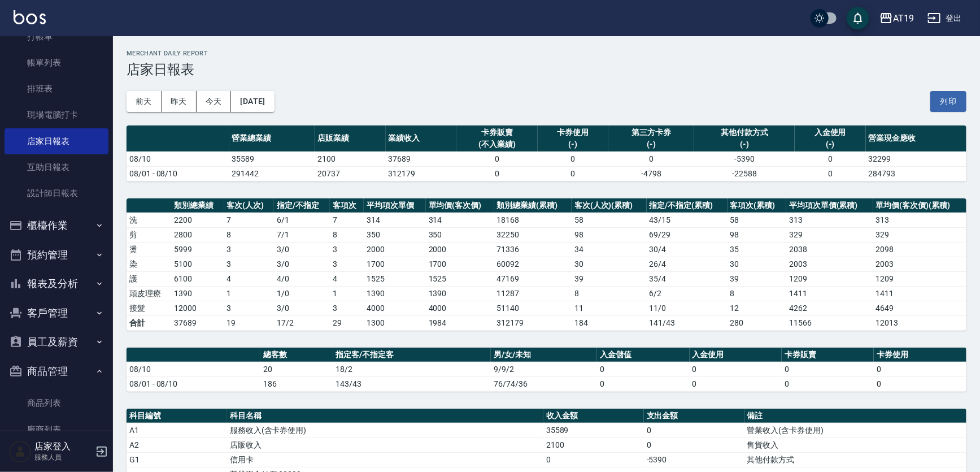  I want to click on td: 34, so click(609, 249).